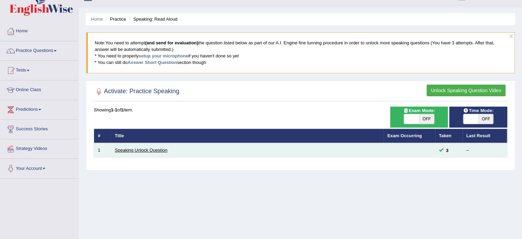 The image size is (522, 239). What do you see at coordinates (40, 109) in the screenshot?
I see `a: Predictions` at bounding box center [40, 109].